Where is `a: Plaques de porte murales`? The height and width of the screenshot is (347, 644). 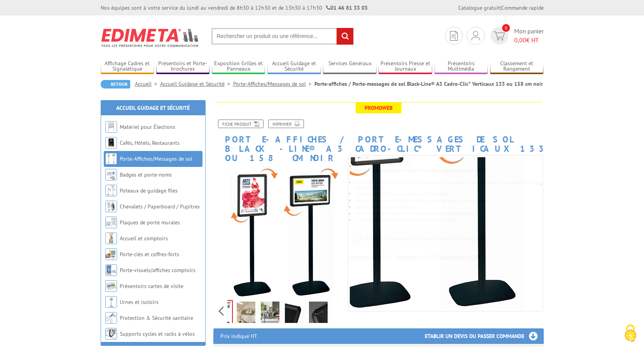
a: Plaques de porte murales is located at coordinates (150, 223).